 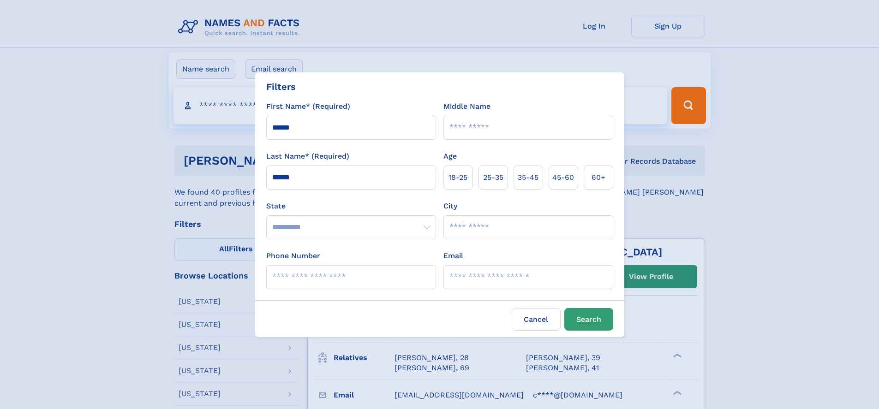 I want to click on label: State, so click(x=351, y=206).